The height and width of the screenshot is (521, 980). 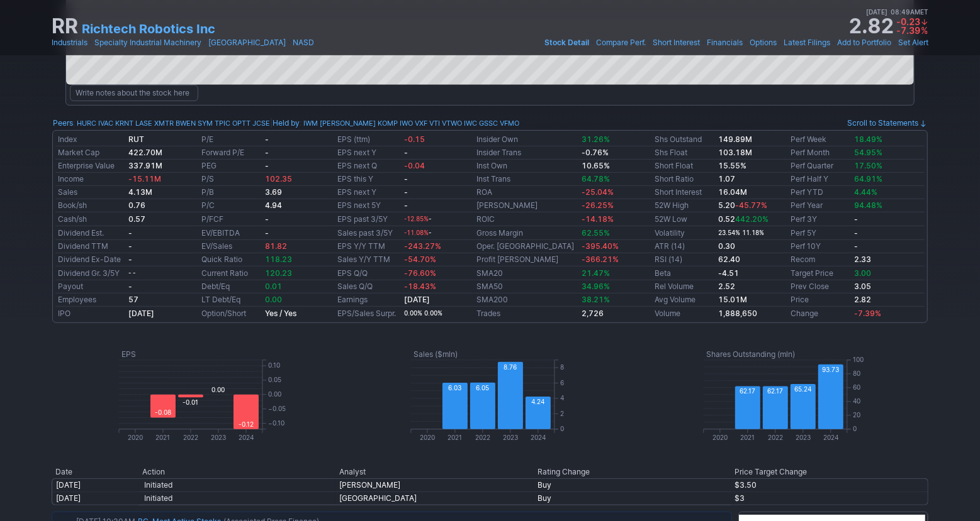 I want to click on span: Compare Perf., so click(x=620, y=42).